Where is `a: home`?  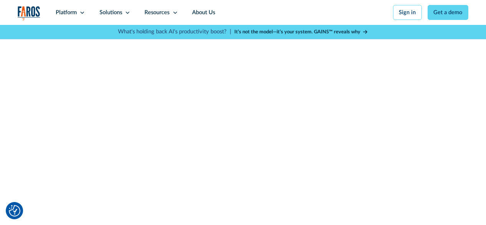 a: home is located at coordinates (29, 13).